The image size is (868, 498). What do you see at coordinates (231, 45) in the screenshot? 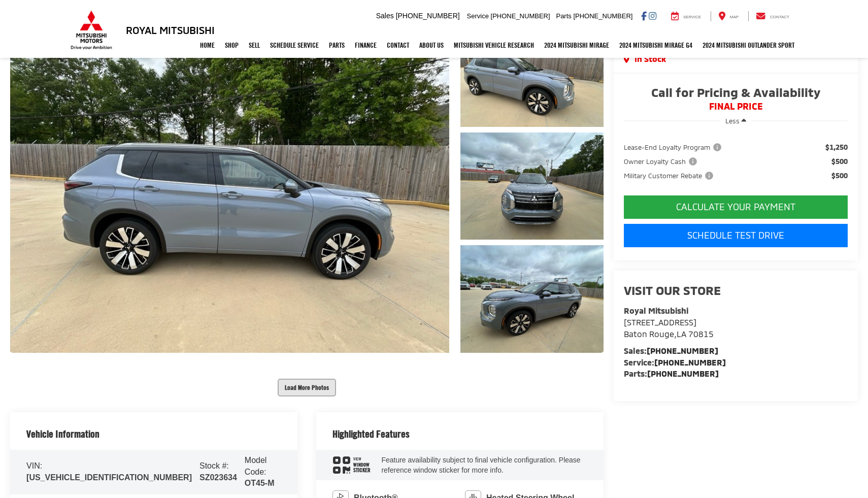
I see `a: Shop` at bounding box center [231, 45].